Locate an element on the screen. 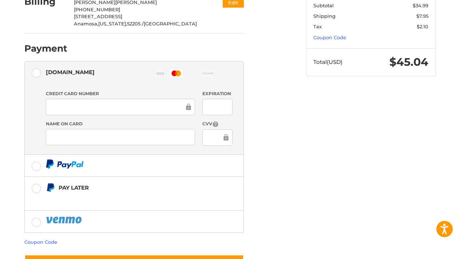  span: Shipping is located at coordinates (324, 16).